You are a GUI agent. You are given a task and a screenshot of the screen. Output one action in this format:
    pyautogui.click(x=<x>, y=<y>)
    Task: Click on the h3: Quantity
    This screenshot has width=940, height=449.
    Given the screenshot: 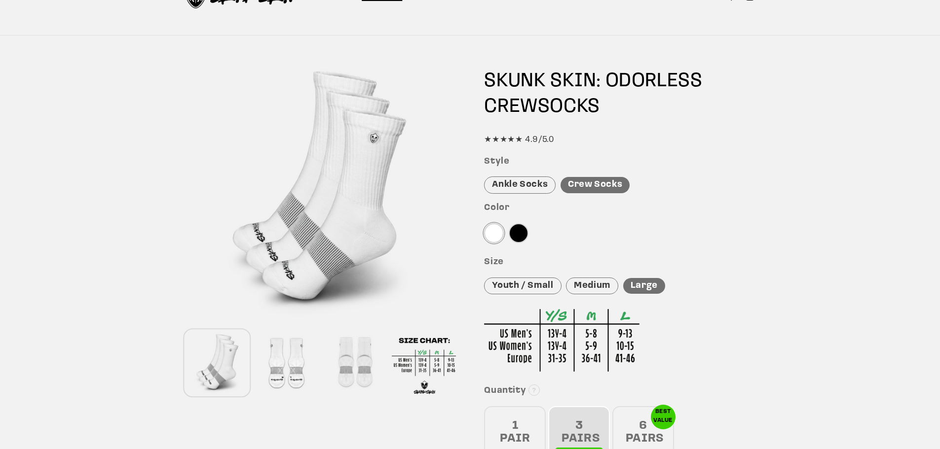 What is the action you would take?
    pyautogui.click(x=619, y=391)
    